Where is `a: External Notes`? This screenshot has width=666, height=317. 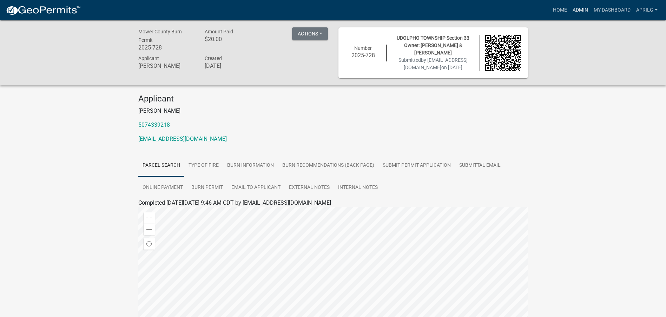
a: External Notes is located at coordinates (309, 188).